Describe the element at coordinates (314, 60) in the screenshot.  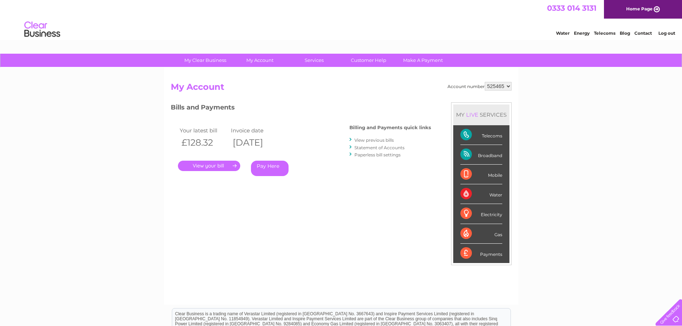
I see `a: Services` at that location.